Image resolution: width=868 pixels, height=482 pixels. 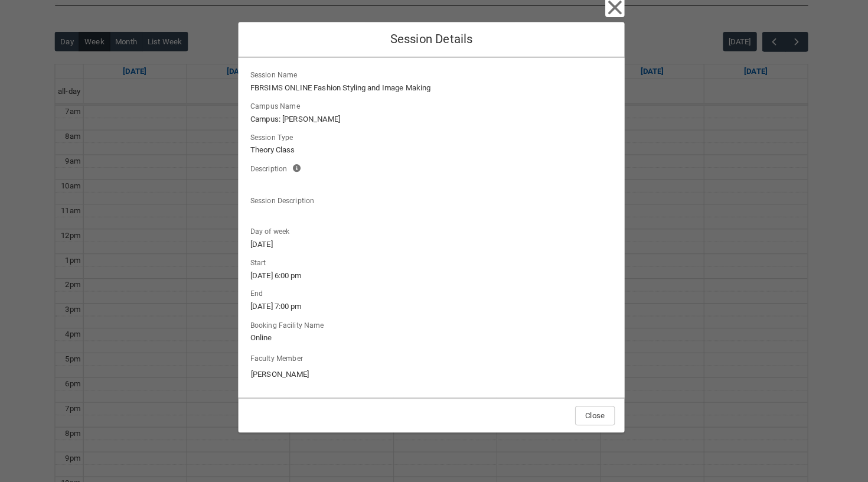 I want to click on span: Session Details, so click(x=434, y=47).